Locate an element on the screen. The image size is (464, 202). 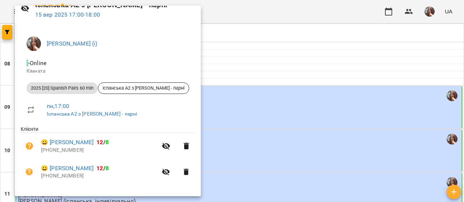
img: 0ee1f4be303f1316836009b6ba17c5c5.jpeg is located at coordinates (34, 44).